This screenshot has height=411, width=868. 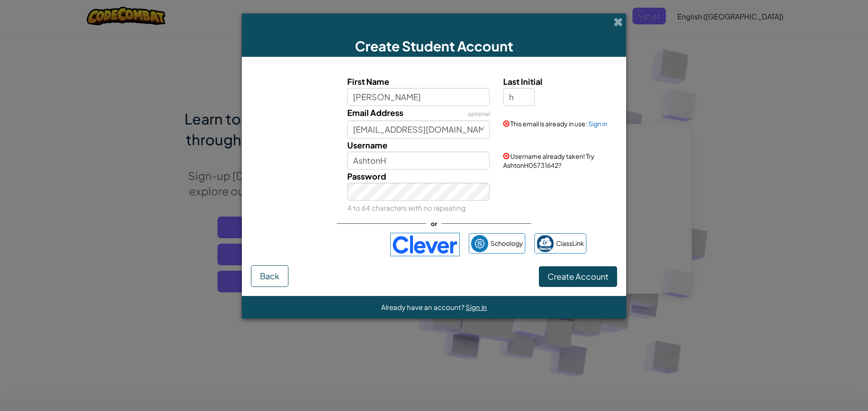 What do you see at coordinates (545, 244) in the screenshot?
I see `img: classlink-logo-small.png` at bounding box center [545, 244].